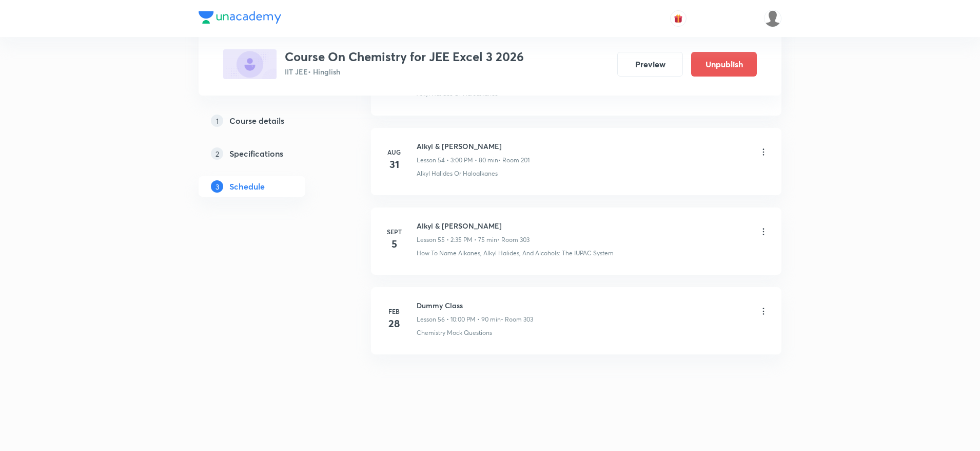 Image resolution: width=980 pixels, height=451 pixels. Describe the element at coordinates (457, 240) in the screenshot. I see `p: Lesson 55 • 2:35 PM • 75 min` at that location.